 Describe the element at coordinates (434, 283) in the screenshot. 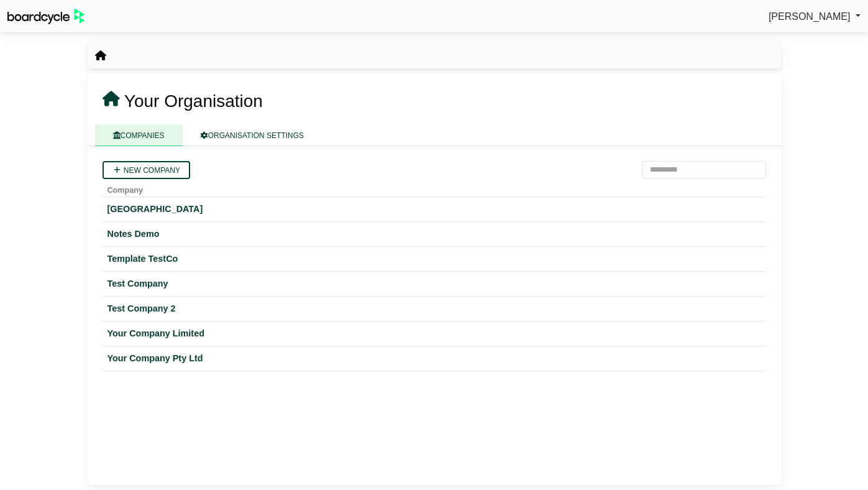

I see `a: Test Company` at that location.